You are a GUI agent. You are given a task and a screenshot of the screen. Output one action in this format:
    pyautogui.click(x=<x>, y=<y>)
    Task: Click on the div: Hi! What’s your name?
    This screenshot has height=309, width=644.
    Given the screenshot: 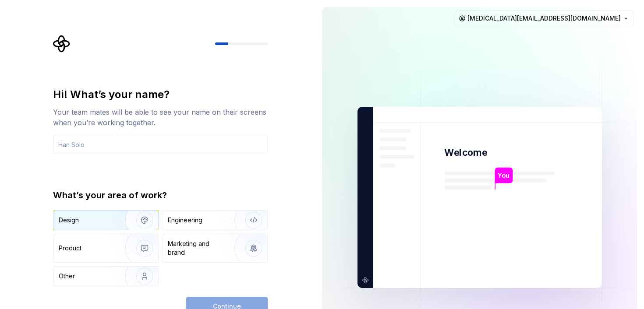 What is the action you would take?
    pyautogui.click(x=160, y=95)
    